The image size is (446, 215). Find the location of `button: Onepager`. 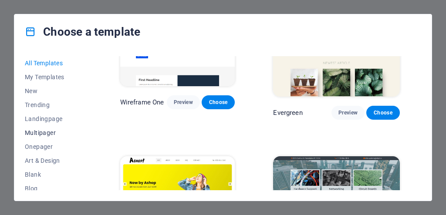

button: Onepager is located at coordinates (53, 147).